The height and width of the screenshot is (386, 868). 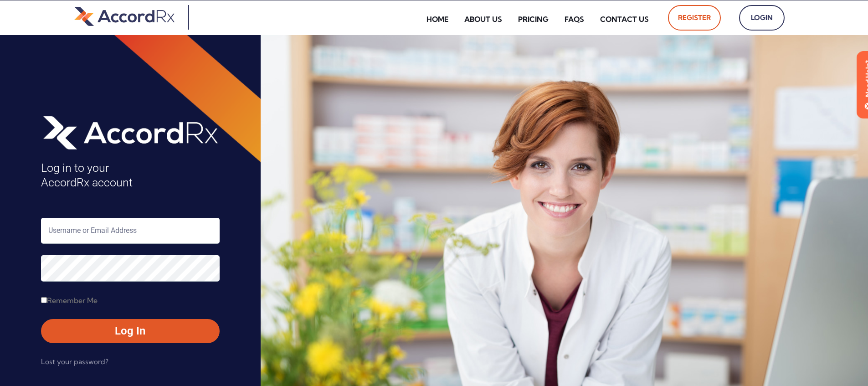 What do you see at coordinates (131, 331) in the screenshot?
I see `span: Log In` at bounding box center [131, 331].